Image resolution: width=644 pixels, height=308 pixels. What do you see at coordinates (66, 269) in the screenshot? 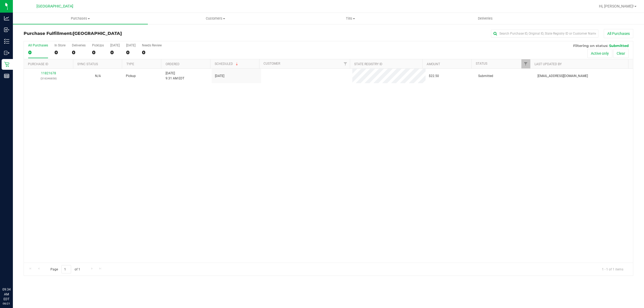
I see `input: 1` at bounding box center [66, 269].